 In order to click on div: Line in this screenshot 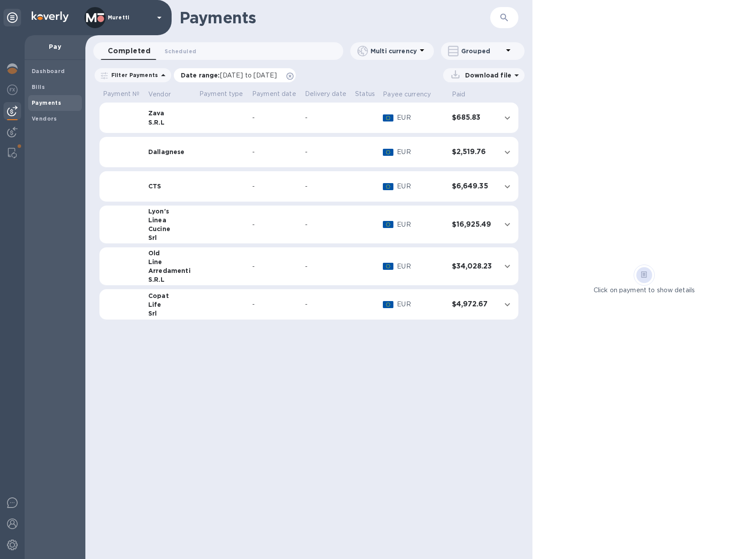, I will do `click(170, 262)`.